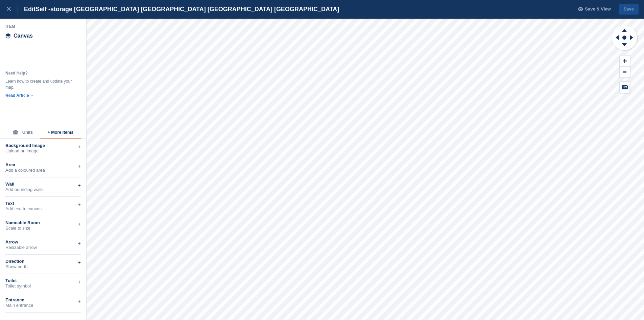 The image size is (644, 320). Describe the element at coordinates (43, 305) in the screenshot. I see `div: Main entrance` at that location.